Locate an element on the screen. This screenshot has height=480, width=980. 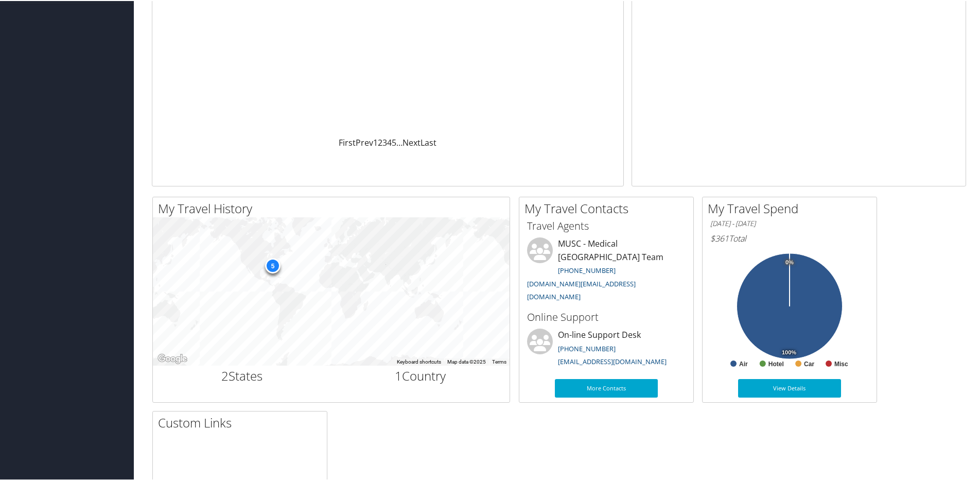
a: Next is located at coordinates (411, 142).